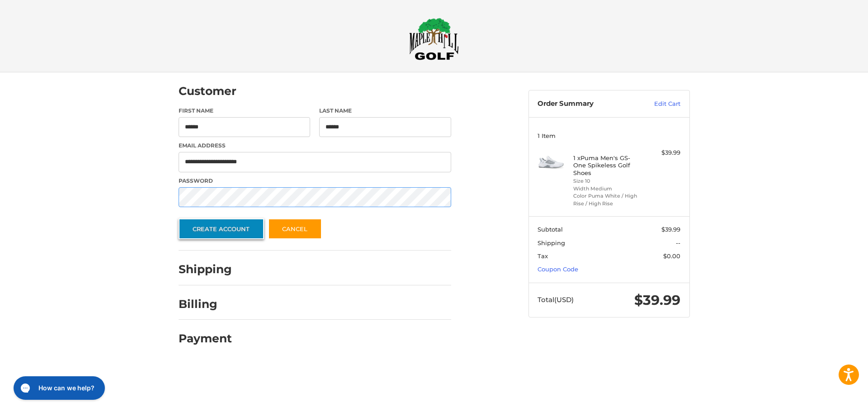  What do you see at coordinates (205, 269) in the screenshot?
I see `h2: Shipping` at bounding box center [205, 269].